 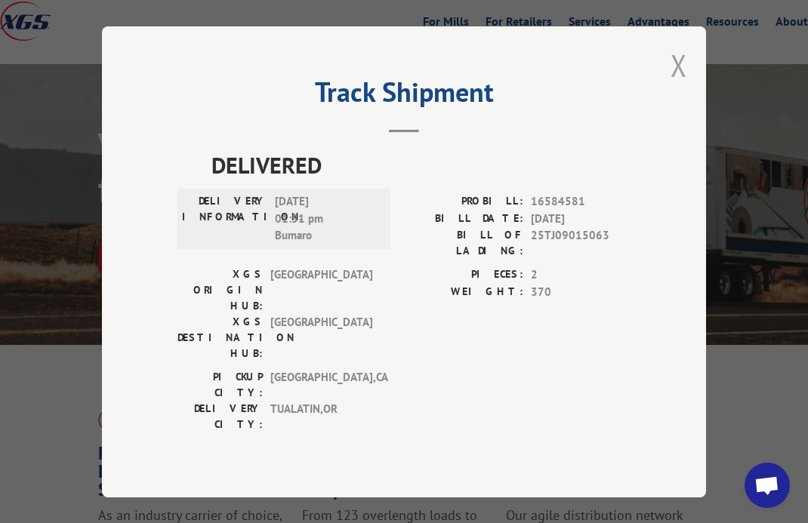 What do you see at coordinates (224, 219) in the screenshot?
I see `label: DELIVERY INFORMATION:` at bounding box center [224, 219].